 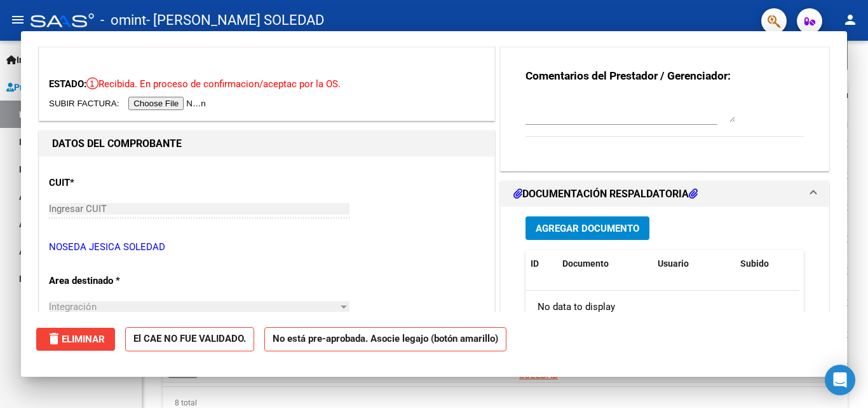 I want to click on span: Integración, so click(x=73, y=307).